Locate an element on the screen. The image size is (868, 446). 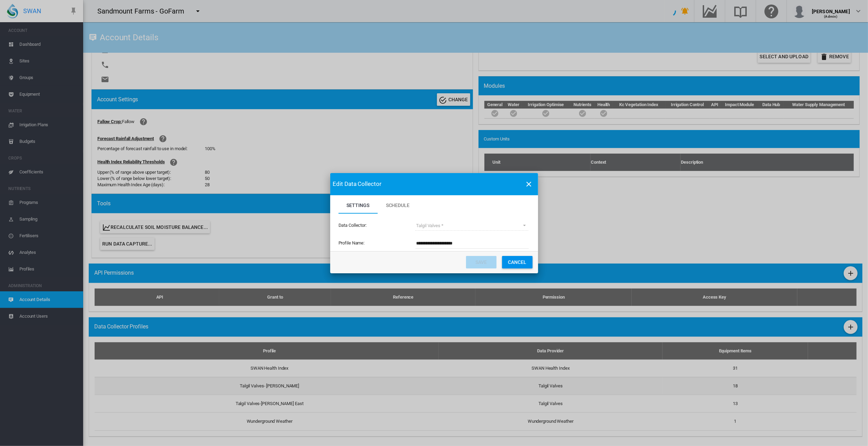
button: Cancel is located at coordinates (517, 262).